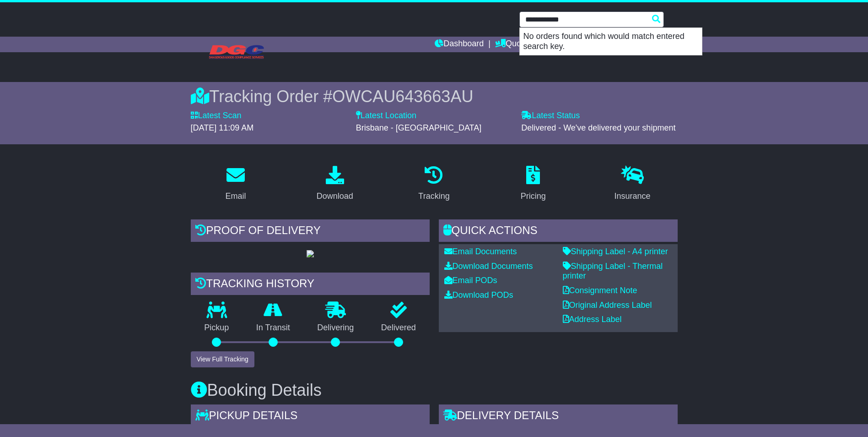 The width and height of the screenshot is (868, 437). I want to click on label: Latest Status, so click(550, 116).